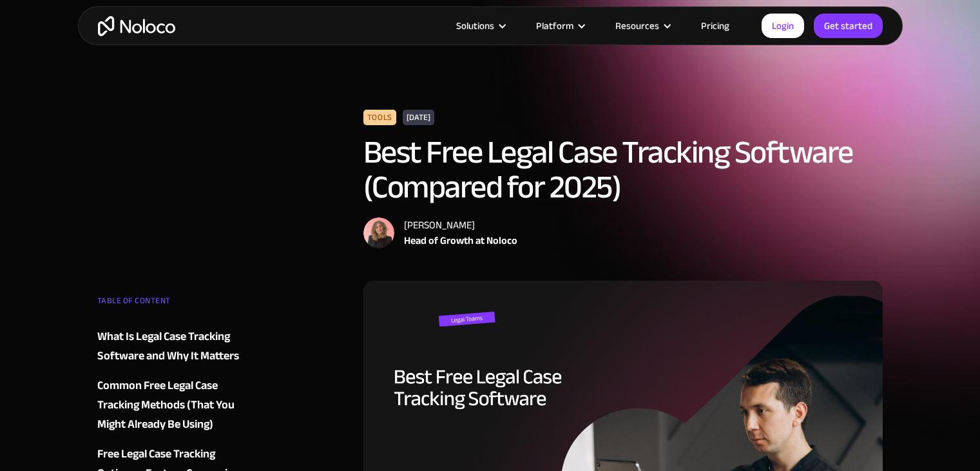  What do you see at coordinates (176, 304) in the screenshot?
I see `div: TABLE OF CONTENT` at bounding box center [176, 304].